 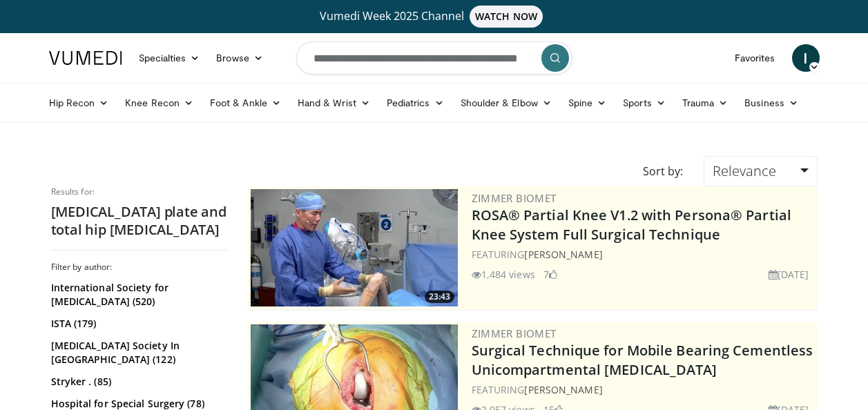 What do you see at coordinates (240, 58) in the screenshot?
I see `a: Browse` at bounding box center [240, 58].